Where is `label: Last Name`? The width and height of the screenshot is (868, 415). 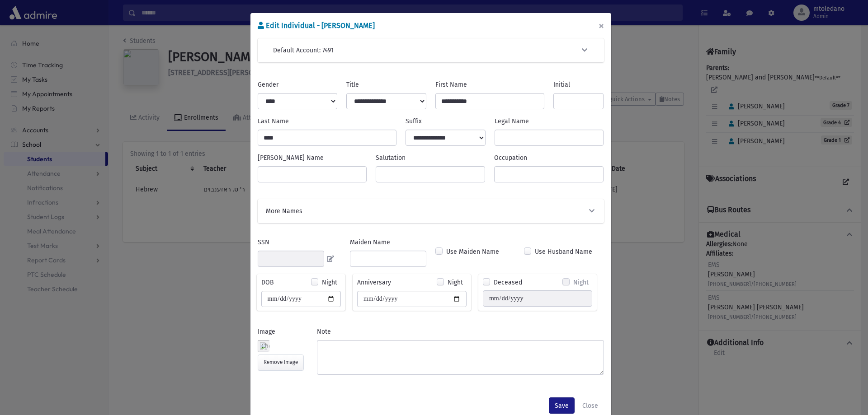
label: Last Name is located at coordinates (273, 121).